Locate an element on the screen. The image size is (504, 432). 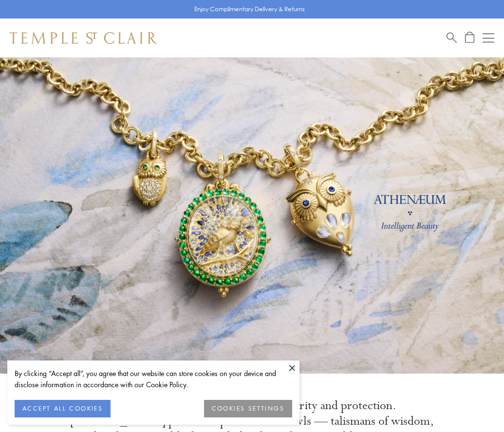
a: Open Shopping Bag is located at coordinates (469, 37).